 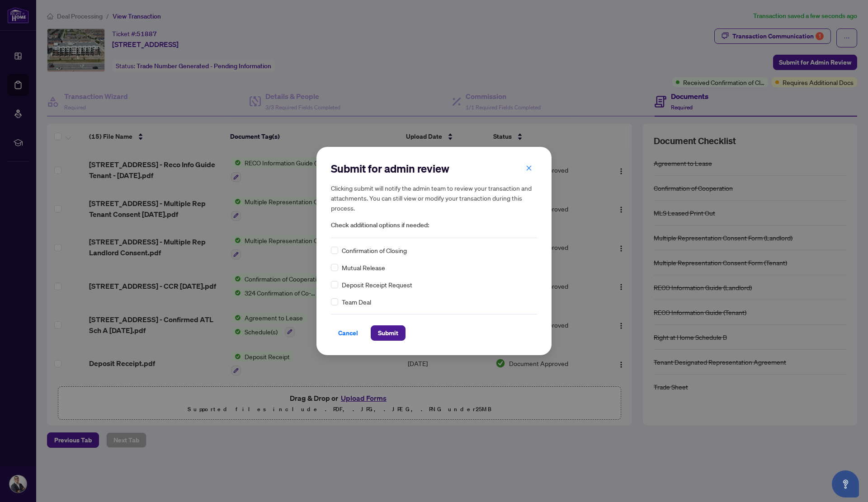 What do you see at coordinates (434, 225) in the screenshot?
I see `span: Check additional options if needed:` at bounding box center [434, 225].